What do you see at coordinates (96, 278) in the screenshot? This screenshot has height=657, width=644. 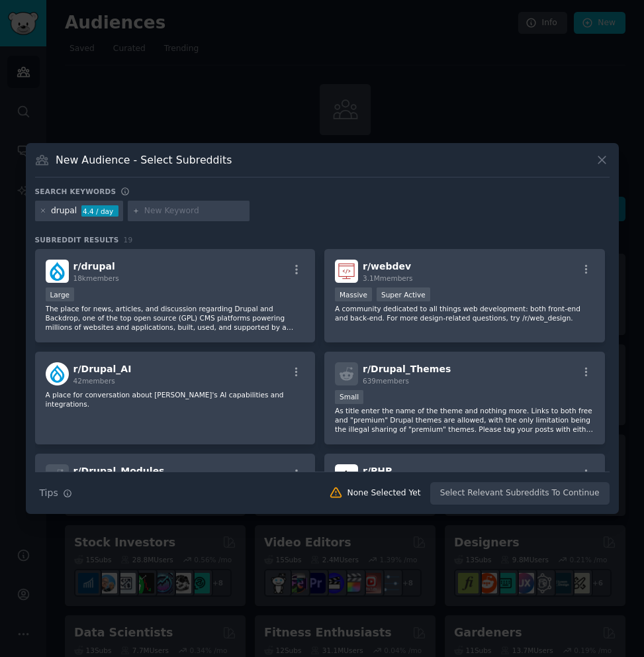 I see `span: 18k members` at bounding box center [96, 278].